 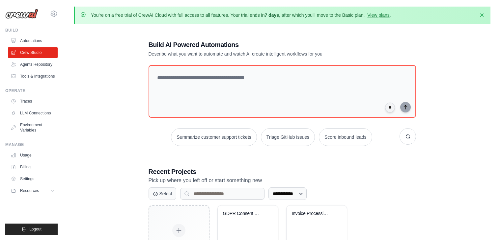 What do you see at coordinates (259, 54) in the screenshot?
I see `p: Describe what you want to automate and watch AI create intelligent workflows for you` at bounding box center [259, 54].